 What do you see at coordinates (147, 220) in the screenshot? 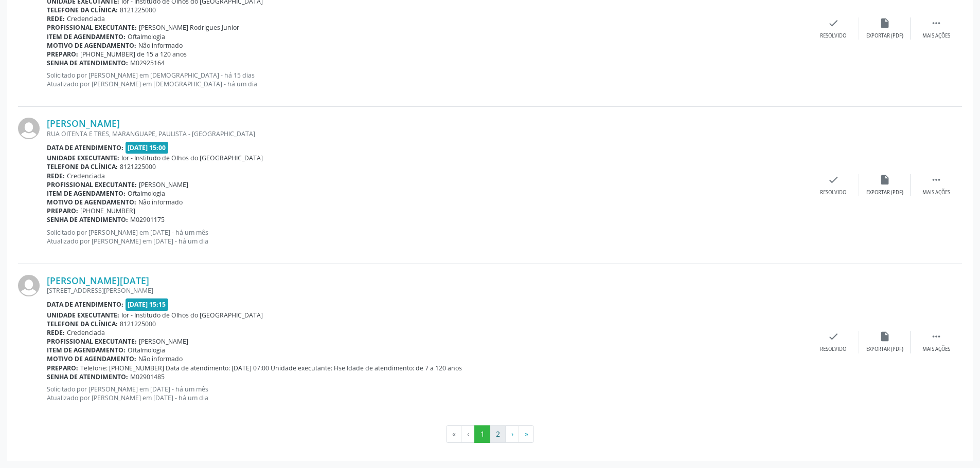
I see `span: M02901175` at bounding box center [147, 220].